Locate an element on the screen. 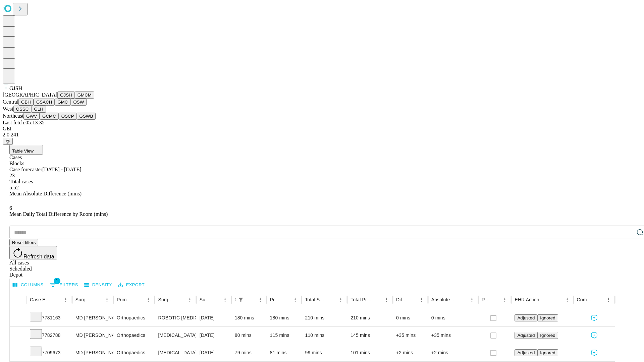 This screenshot has height=362, width=644. div: 79 mins is located at coordinates (249, 352).